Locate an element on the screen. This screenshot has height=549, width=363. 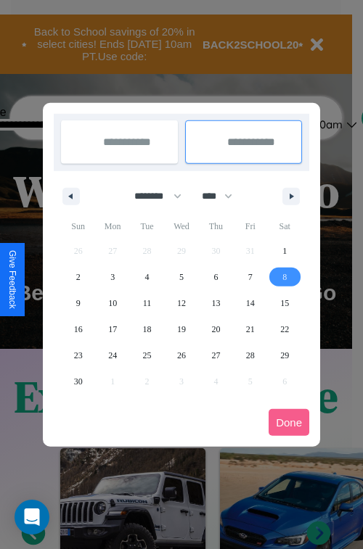
button: 8 is located at coordinates (285, 277).